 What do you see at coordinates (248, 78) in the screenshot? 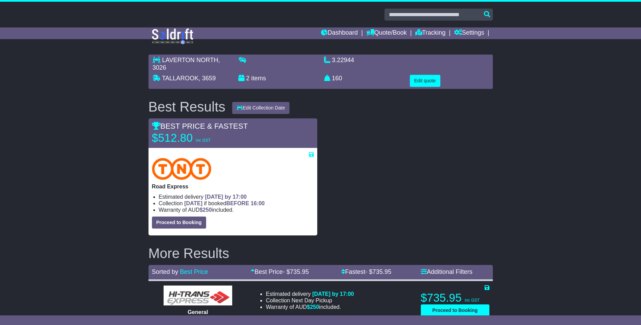
I see `span: 2` at bounding box center [248, 78].